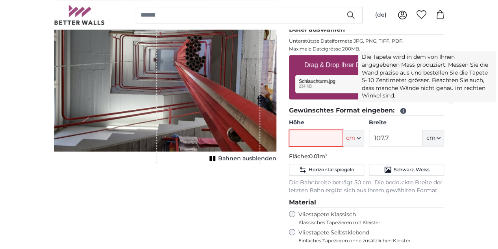 This screenshot has height=249, width=498. What do you see at coordinates (367, 65) in the screenshot?
I see `label: Drag & Drop Ihrer Dateien oder` at bounding box center [367, 65].